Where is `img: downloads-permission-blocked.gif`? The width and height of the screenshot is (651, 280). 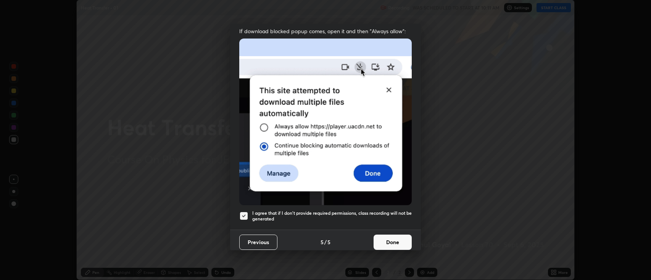
img: downloads-permission-blocked.gif is located at coordinates (326, 122).